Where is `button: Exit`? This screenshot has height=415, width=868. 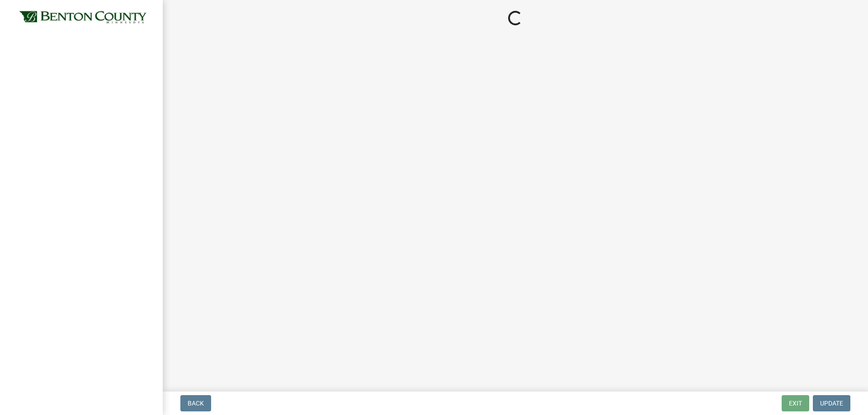
button: Exit is located at coordinates (795, 403).